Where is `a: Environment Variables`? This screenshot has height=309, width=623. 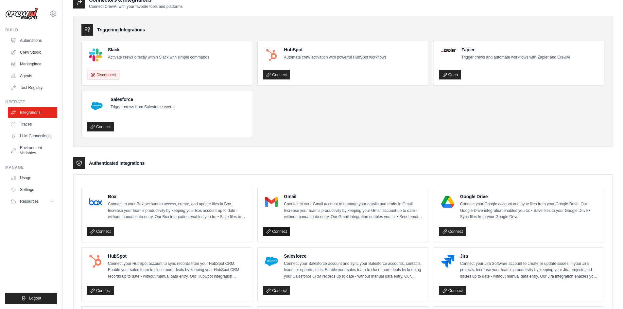 a: Environment Variables is located at coordinates (32, 150).